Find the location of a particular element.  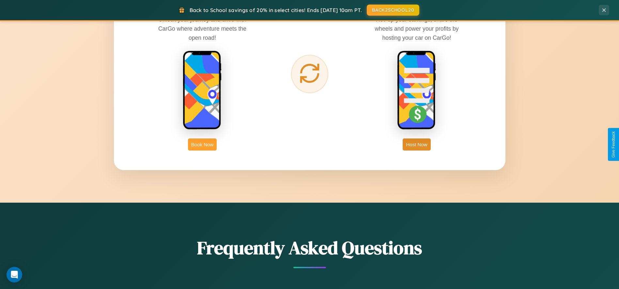

button: Book Now is located at coordinates (202, 144).